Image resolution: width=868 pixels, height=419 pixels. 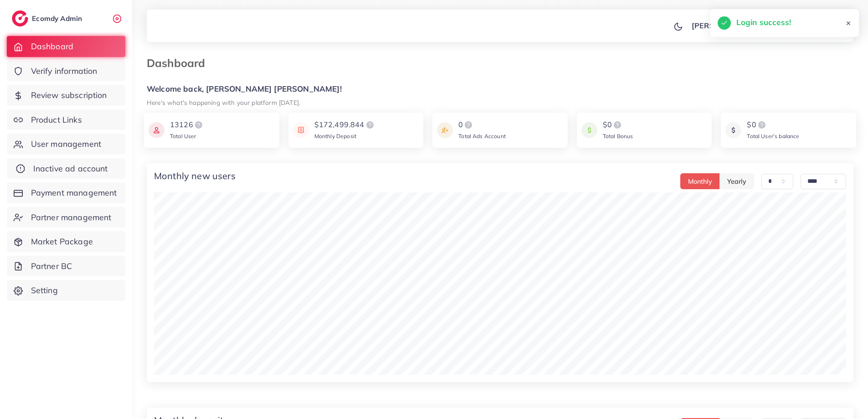 I want to click on span: Dashboard, so click(x=52, y=46).